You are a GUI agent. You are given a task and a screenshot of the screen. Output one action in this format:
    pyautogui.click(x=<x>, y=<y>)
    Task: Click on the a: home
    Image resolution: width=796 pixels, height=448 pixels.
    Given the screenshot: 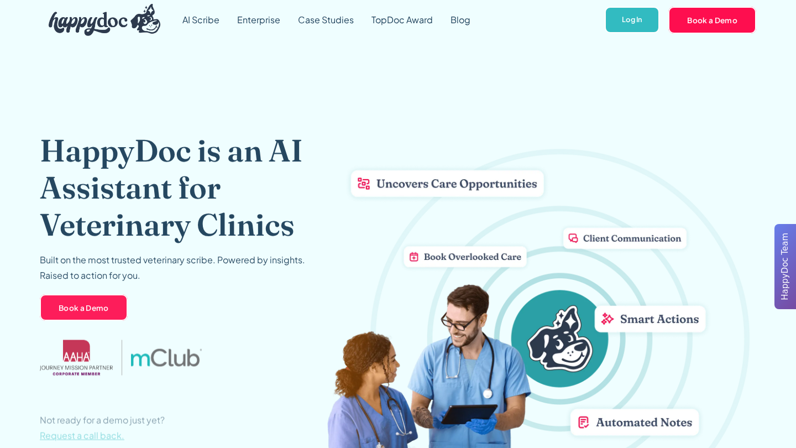 What is the action you would take?
    pyautogui.click(x=100, y=20)
    